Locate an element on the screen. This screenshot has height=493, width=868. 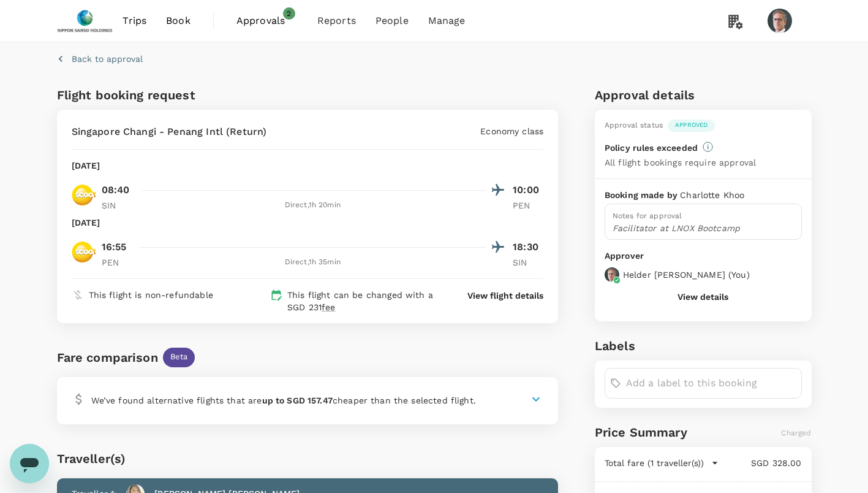
p: Total fare (1 traveller(s)) is located at coordinates (654, 462).